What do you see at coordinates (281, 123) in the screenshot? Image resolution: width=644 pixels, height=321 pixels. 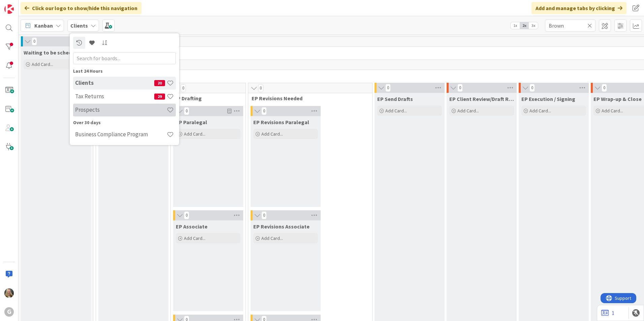 I see `span: EP Revisions Paralegal` at bounding box center [281, 123].